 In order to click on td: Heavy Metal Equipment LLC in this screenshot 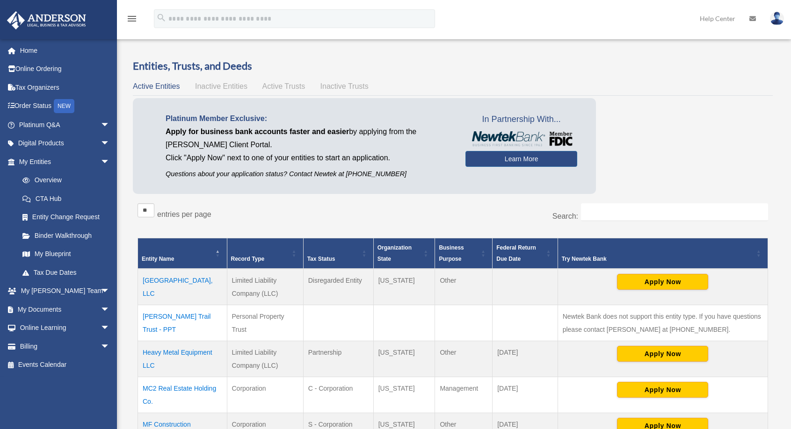, I will do `click(182, 359)`.